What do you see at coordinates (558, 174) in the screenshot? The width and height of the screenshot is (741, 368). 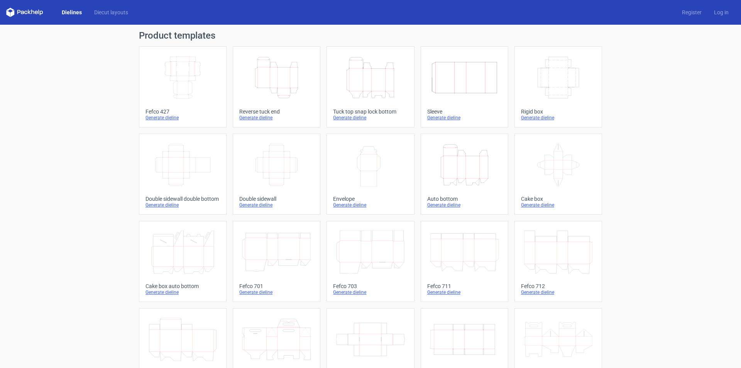 I see `a: Cake boxGenerate dieline` at bounding box center [558, 174].